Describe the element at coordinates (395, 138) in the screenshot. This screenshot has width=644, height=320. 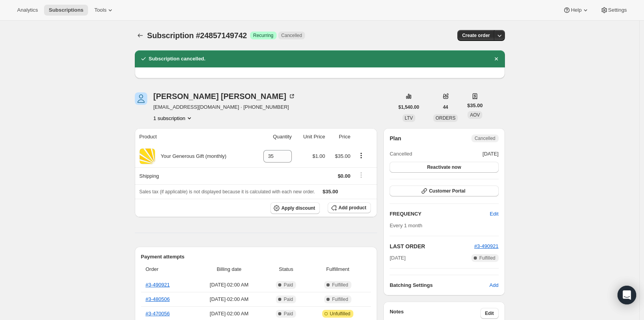
I see `h2: Plan` at that location.